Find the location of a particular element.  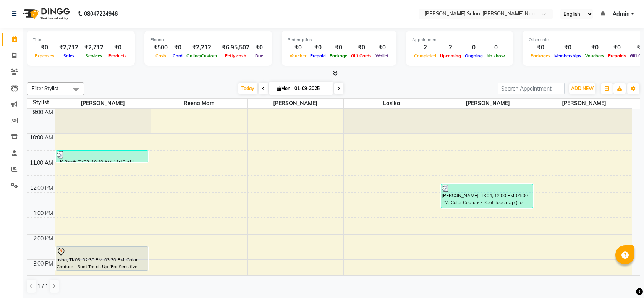

span: Voucher is located at coordinates (298, 56).